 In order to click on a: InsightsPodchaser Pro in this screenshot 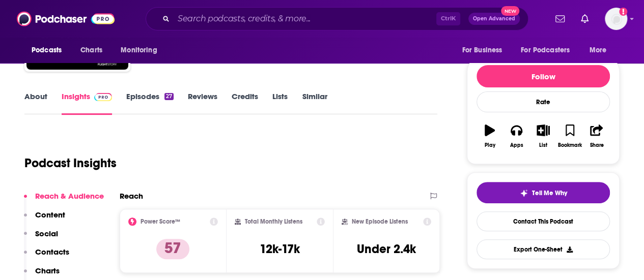, I will do `click(87, 104)`.